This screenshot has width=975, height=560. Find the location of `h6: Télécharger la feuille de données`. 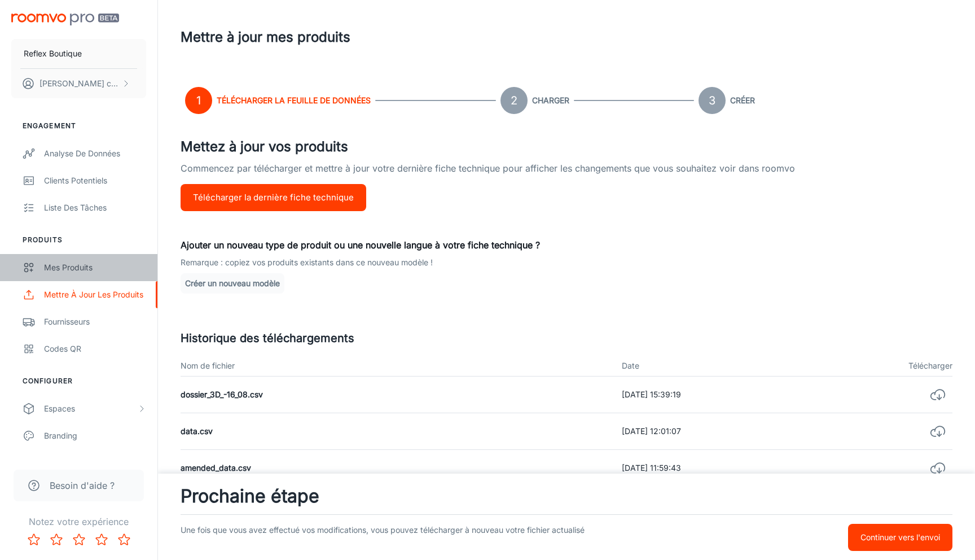

h6: Télécharger la feuille de données is located at coordinates (293, 101).